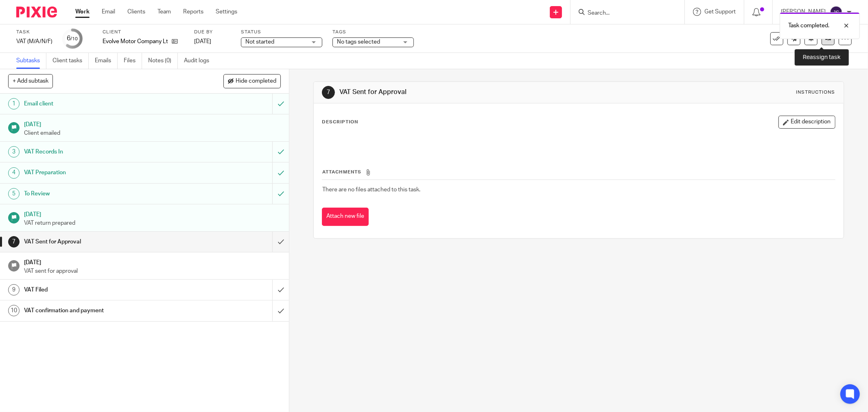 This screenshot has height=412, width=868. I want to click on a: Work, so click(82, 12).